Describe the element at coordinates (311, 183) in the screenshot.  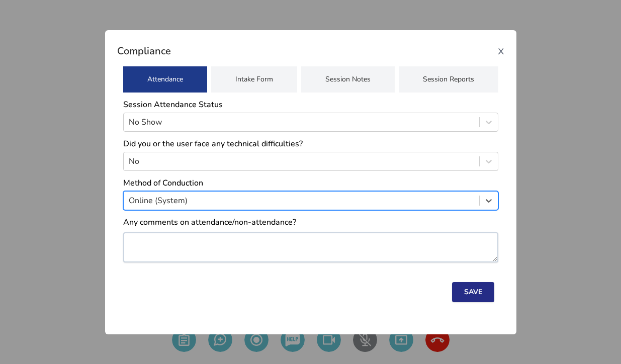
I see `div: Method of Conduction` at that location.